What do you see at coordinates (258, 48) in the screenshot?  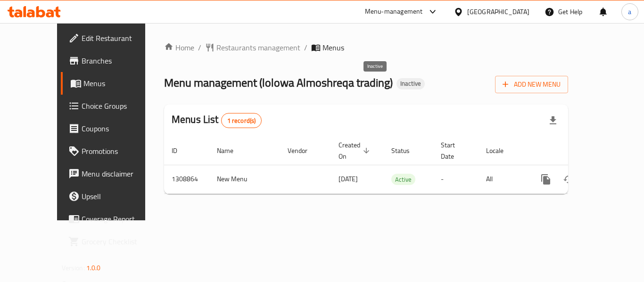 I see `span: Restaurants management` at bounding box center [258, 48].